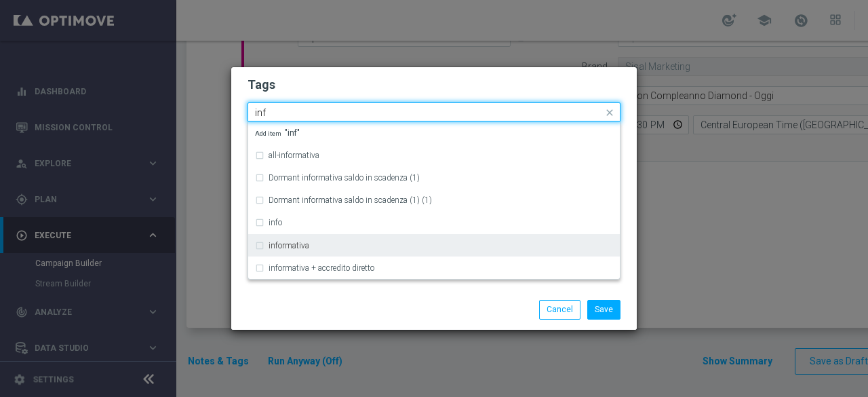 The image size is (868, 397). What do you see at coordinates (322, 268) in the screenshot?
I see `label: informativa + accredito diretto` at bounding box center [322, 268].